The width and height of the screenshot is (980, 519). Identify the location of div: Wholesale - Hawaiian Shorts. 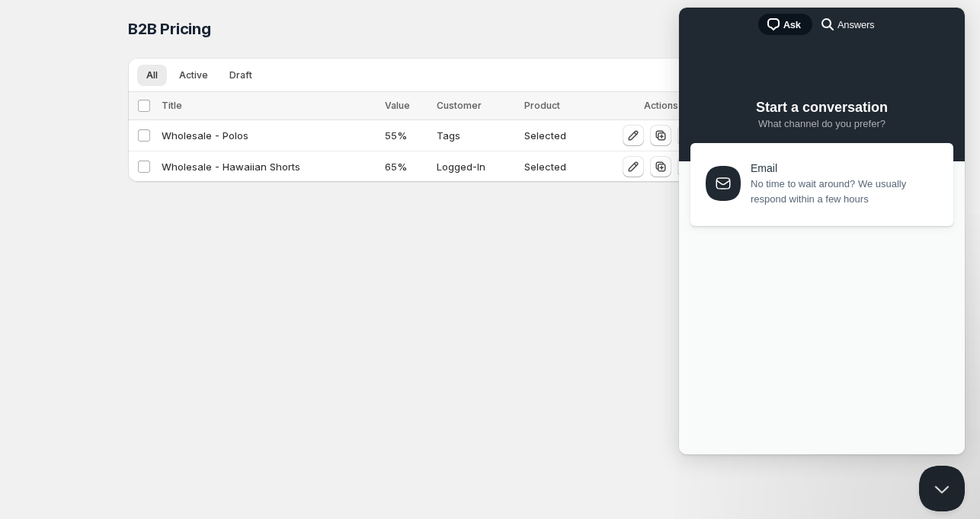
(268, 167).